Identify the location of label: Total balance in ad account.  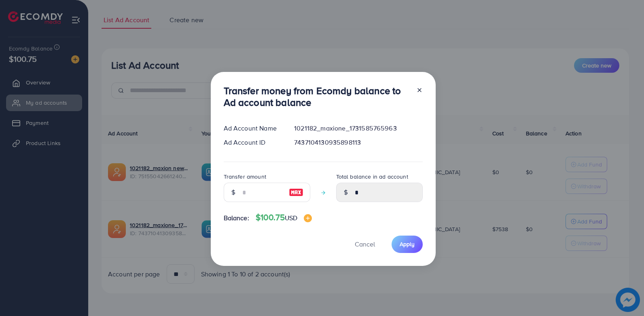
(372, 176).